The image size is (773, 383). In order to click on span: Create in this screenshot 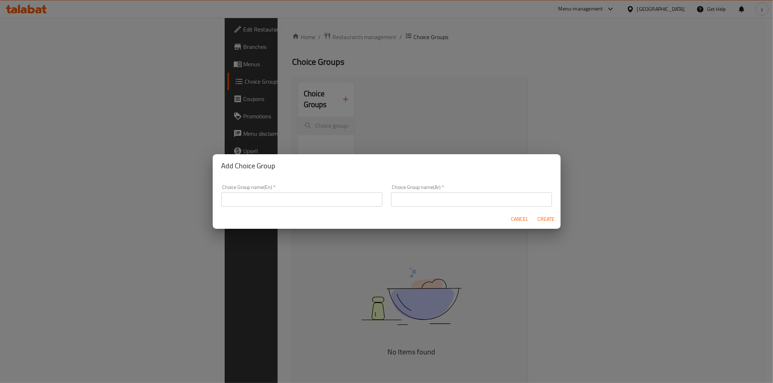, I will do `click(546, 219)`.